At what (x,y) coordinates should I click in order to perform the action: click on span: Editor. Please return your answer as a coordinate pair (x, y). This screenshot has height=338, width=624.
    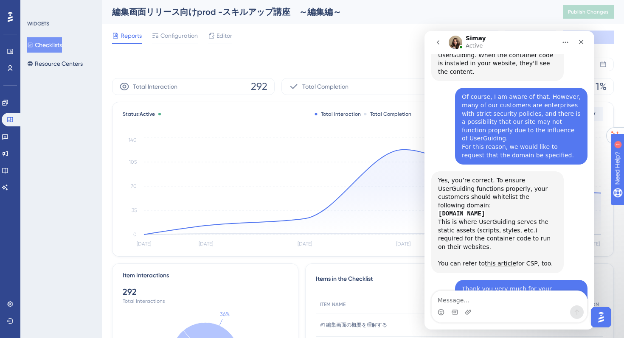
    Looking at the image, I should click on (224, 36).